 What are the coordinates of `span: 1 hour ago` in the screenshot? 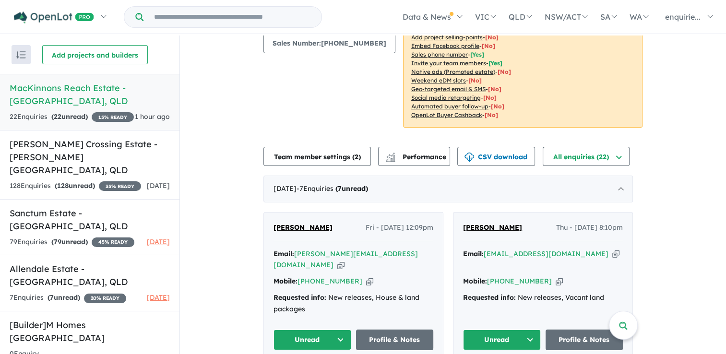 It's located at (152, 117).